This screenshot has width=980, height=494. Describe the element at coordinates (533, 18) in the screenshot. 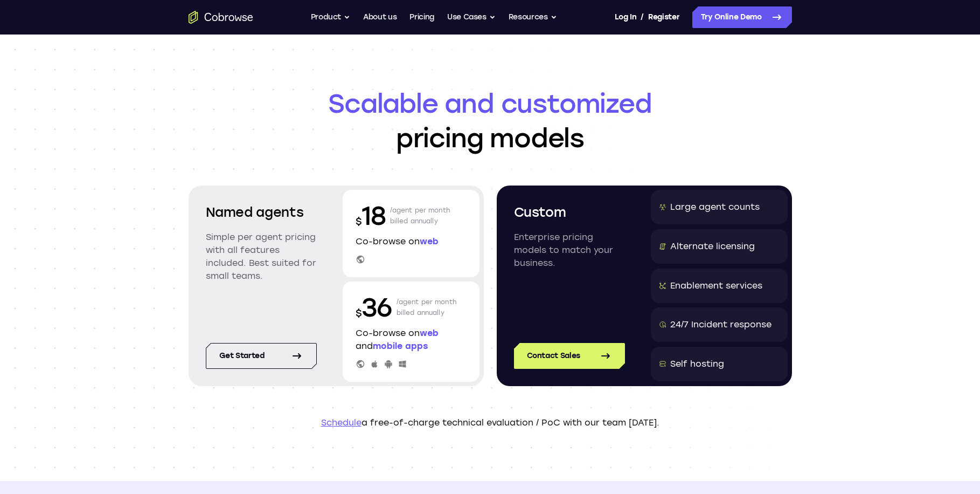

I see `button: Resources` at that location.